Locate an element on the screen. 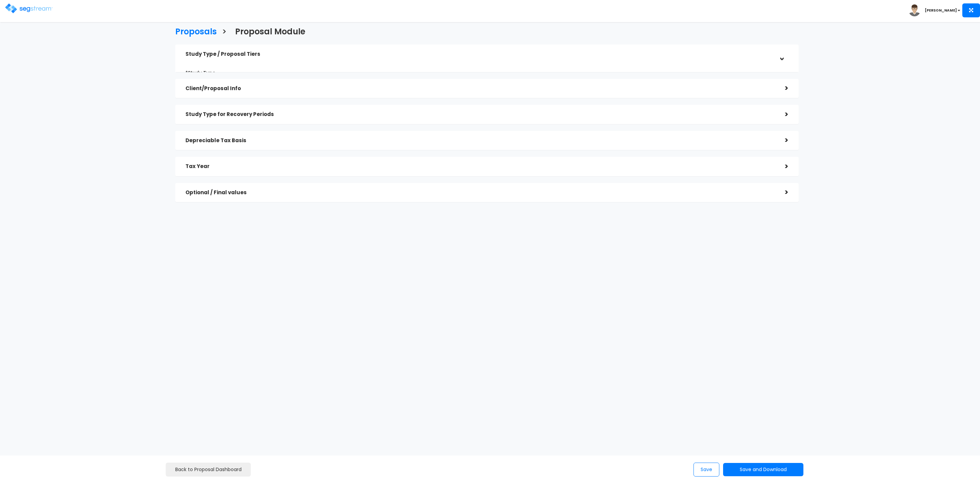 The image size is (980, 482). button: Save is located at coordinates (706, 469).